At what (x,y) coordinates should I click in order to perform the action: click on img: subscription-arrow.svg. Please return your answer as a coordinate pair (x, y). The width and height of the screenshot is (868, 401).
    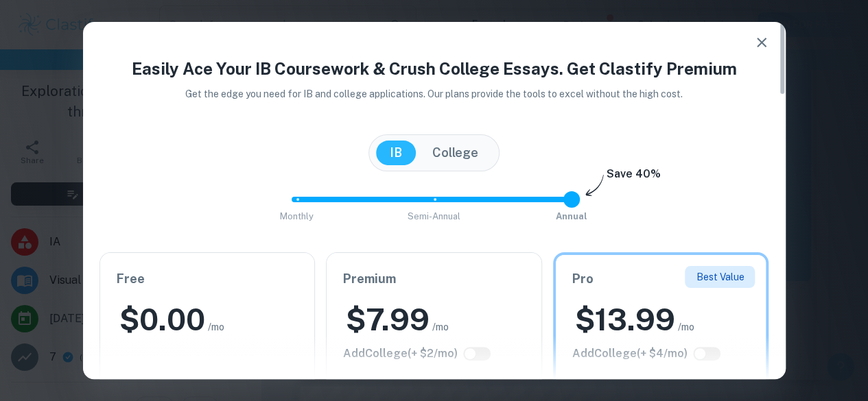
    Looking at the image, I should click on (594, 186).